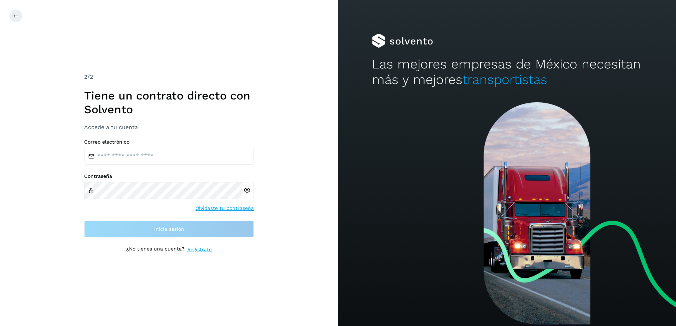 The height and width of the screenshot is (326, 676). Describe the element at coordinates (155, 250) in the screenshot. I see `p: ¿No tienes una cuenta?` at that location.